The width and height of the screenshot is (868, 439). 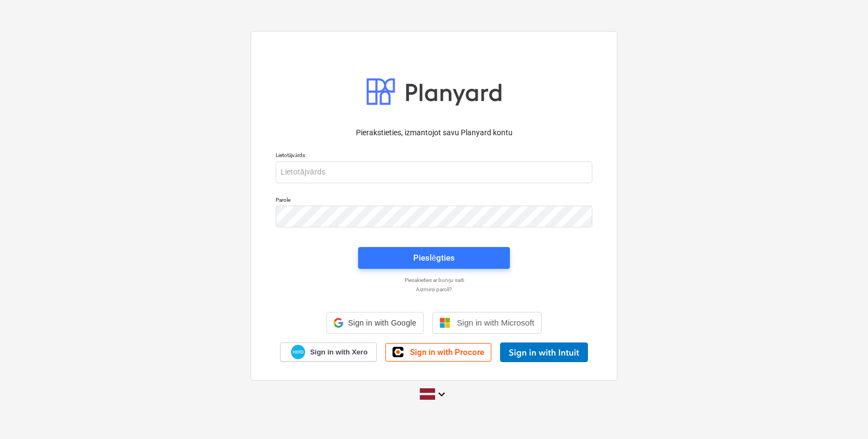 I want to click on div: Sign in with Google, so click(x=374, y=323).